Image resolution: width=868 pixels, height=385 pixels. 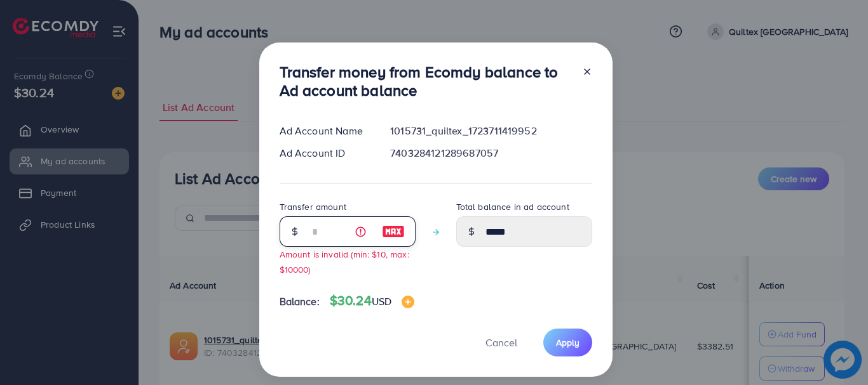 I want to click on div: Ad Account Name, so click(x=324, y=130).